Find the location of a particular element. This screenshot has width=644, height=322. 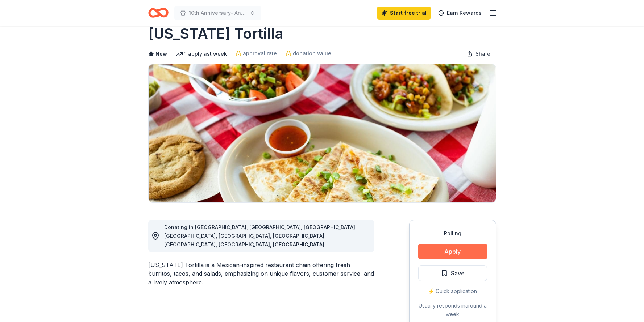

div: 1 apply last week is located at coordinates (201, 54).